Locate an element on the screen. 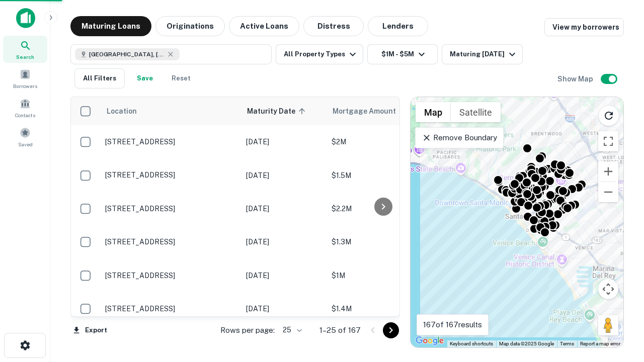 The width and height of the screenshot is (644, 362). p: $1.3M is located at coordinates (382, 242).